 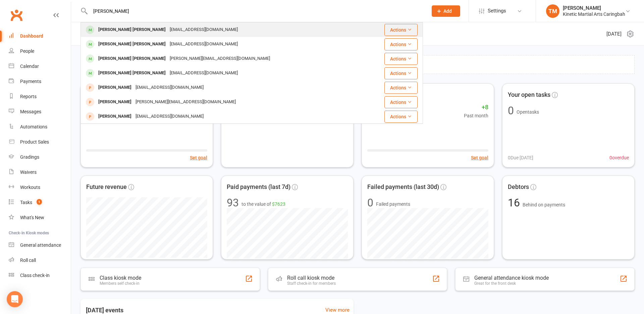 What do you see at coordinates (258, 187) in the screenshot?
I see `span: Paid payments (last 7d)` at bounding box center [258, 187].